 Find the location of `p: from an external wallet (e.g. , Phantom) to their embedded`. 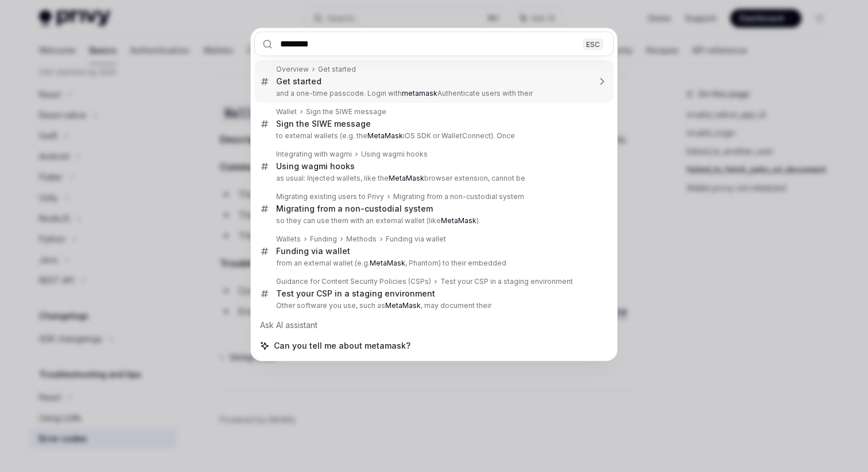

p: from an external wallet (e.g. , Phantom) to their embedded is located at coordinates (433, 263).